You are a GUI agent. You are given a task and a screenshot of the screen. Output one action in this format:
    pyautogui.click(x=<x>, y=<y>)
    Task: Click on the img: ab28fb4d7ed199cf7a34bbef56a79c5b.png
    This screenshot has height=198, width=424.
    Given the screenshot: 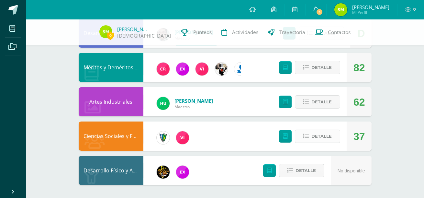 What is the action you would take?
    pyautogui.click(x=163, y=69)
    